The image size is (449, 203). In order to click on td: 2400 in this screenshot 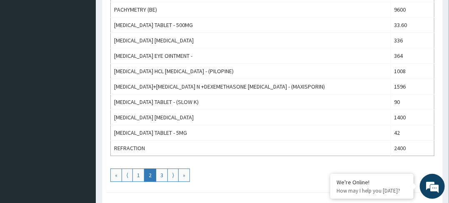, I will do `click(412, 148)`.